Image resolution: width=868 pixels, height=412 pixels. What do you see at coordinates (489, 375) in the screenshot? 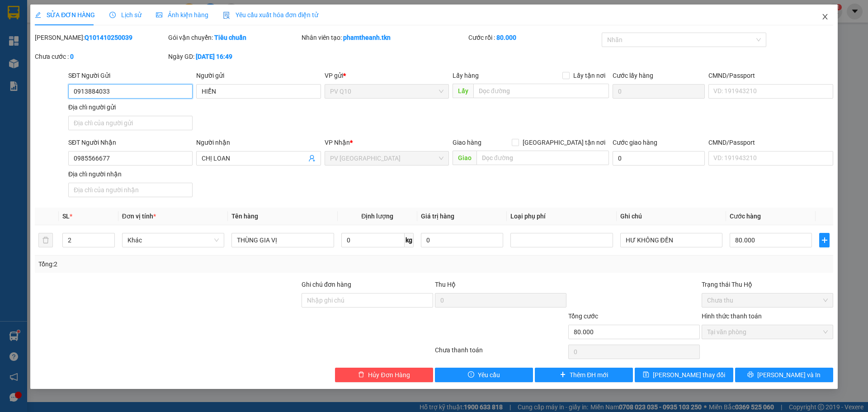
I see `span: Yêu cầu` at bounding box center [489, 375].